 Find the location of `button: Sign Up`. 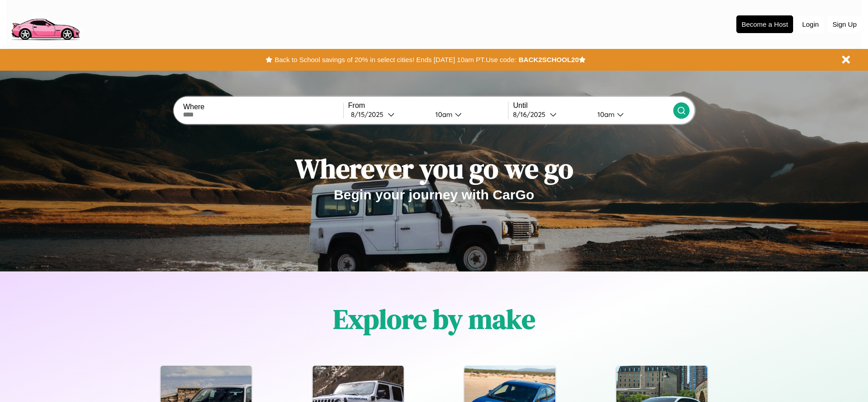

button: Sign Up is located at coordinates (844, 24).